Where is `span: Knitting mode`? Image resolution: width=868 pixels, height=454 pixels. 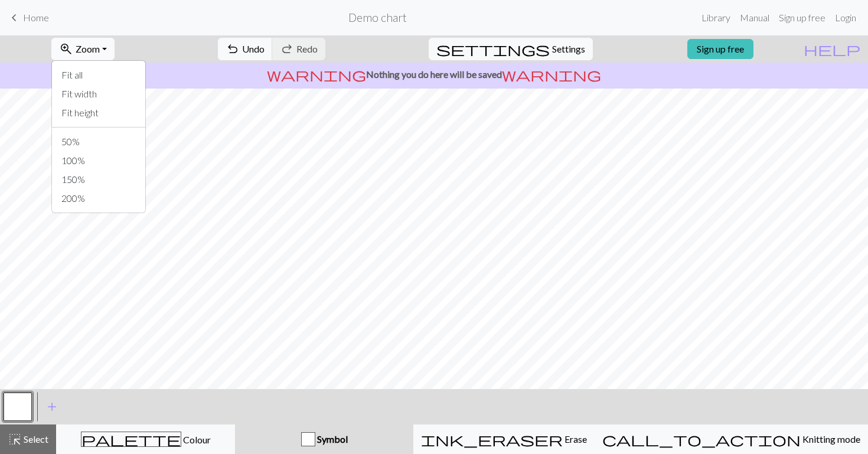 span: Knitting mode is located at coordinates (830, 439).